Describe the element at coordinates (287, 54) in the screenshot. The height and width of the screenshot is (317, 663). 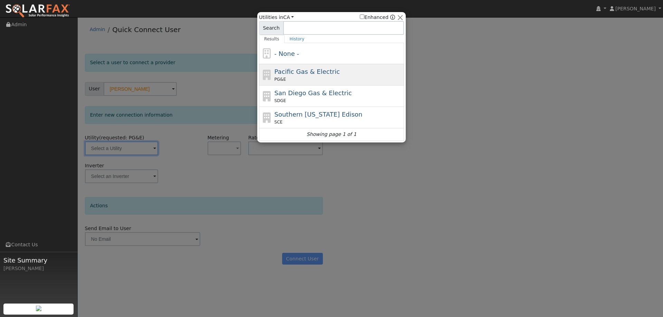
I see `span: - None -` at that location.